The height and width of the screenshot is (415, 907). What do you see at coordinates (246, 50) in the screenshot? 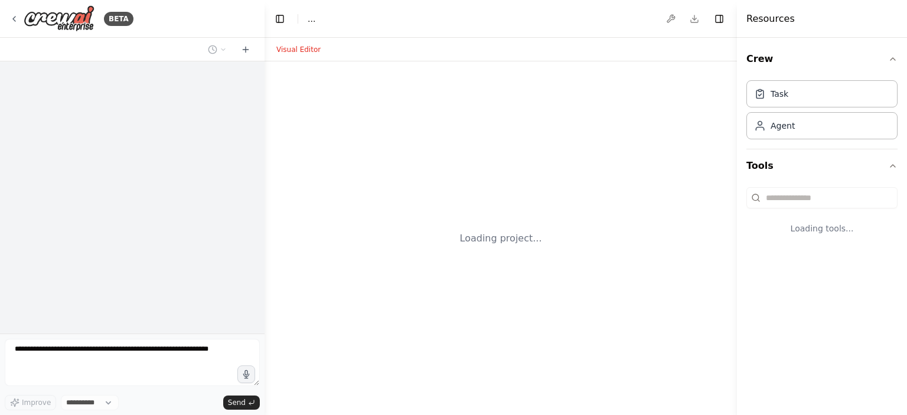
I see `button: Start a new chat` at bounding box center [246, 50].